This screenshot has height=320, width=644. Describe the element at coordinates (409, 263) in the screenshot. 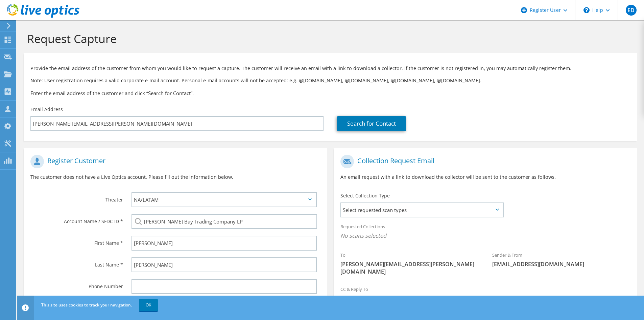

I see `div: To` at that location.